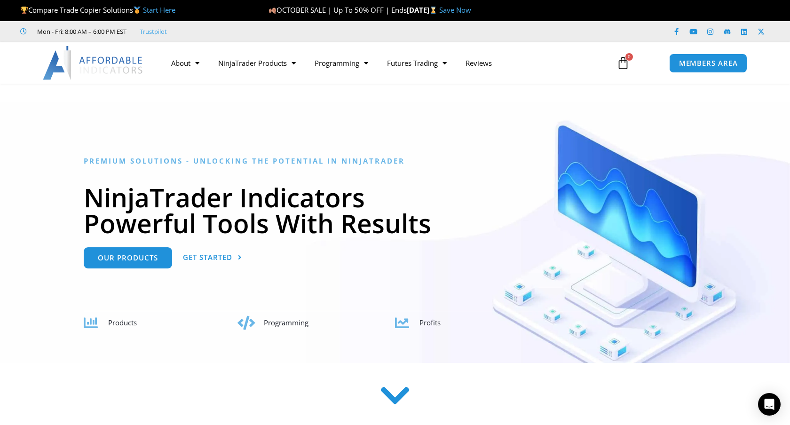 Image resolution: width=790 pixels, height=425 pixels. I want to click on span: 0, so click(629, 57).